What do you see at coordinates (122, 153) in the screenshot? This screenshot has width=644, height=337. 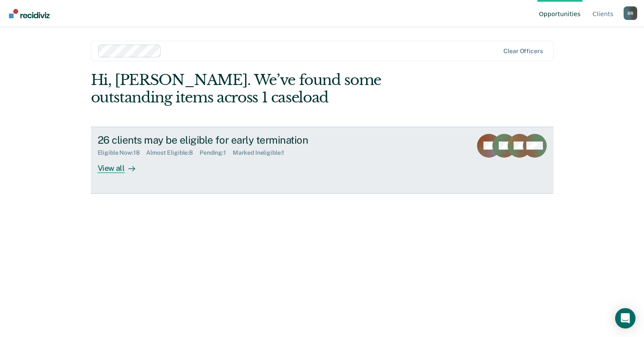 I see `div: Eligible Now : 18` at bounding box center [122, 153].